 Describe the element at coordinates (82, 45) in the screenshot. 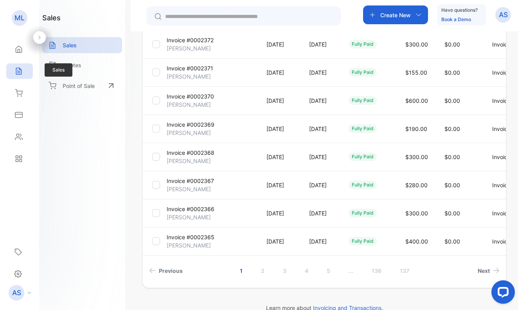

I see `a: Sales` at that location.